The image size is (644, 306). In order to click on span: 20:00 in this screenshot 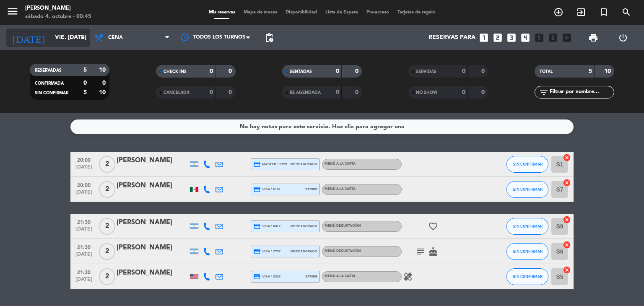, I will do `click(84, 159)`.